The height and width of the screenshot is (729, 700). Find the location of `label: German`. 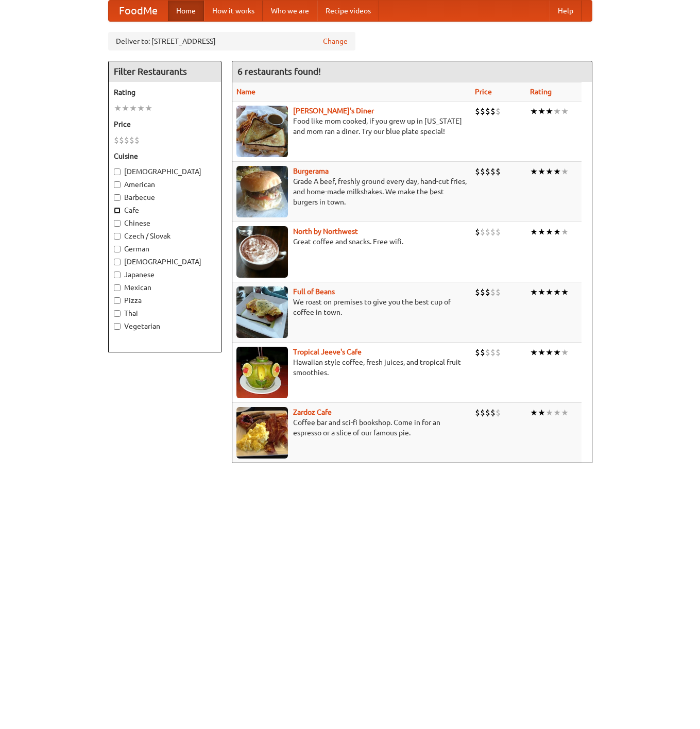

label: German is located at coordinates (165, 249).